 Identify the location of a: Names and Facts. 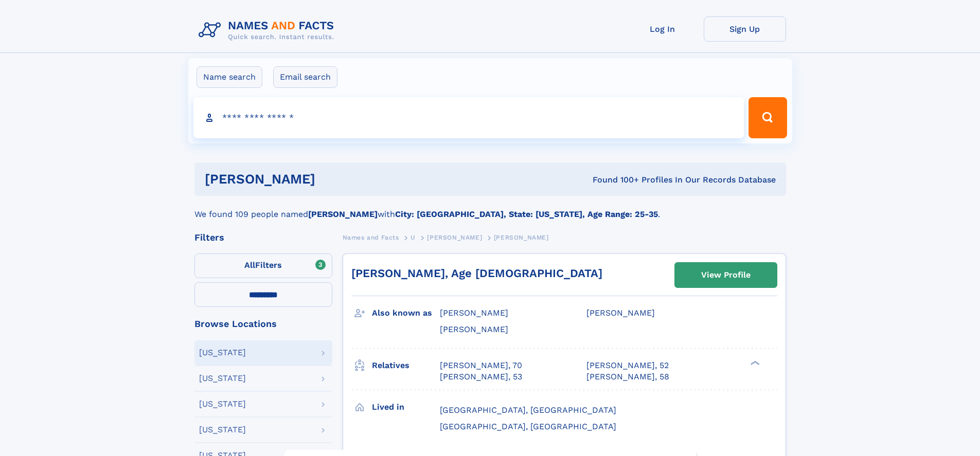
(371, 237).